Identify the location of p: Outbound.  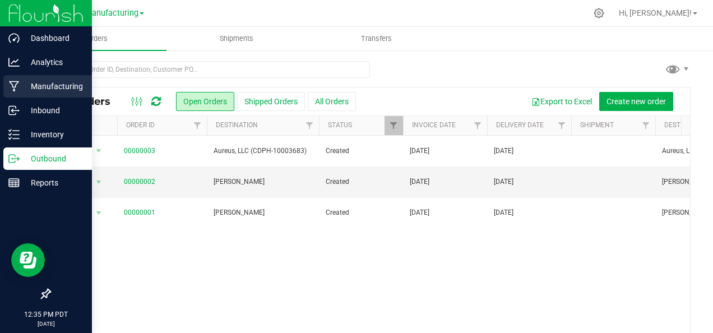
(53, 159).